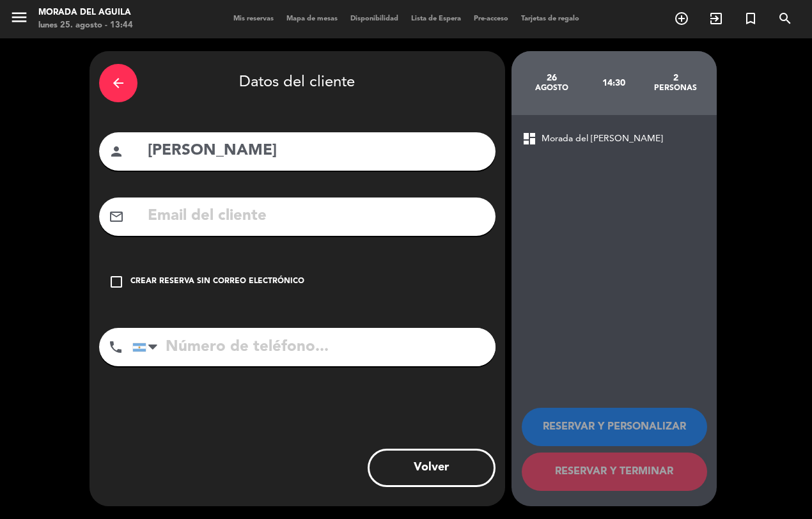  What do you see at coordinates (85, 13) in the screenshot?
I see `div: Morada del Aguila` at bounding box center [85, 13].